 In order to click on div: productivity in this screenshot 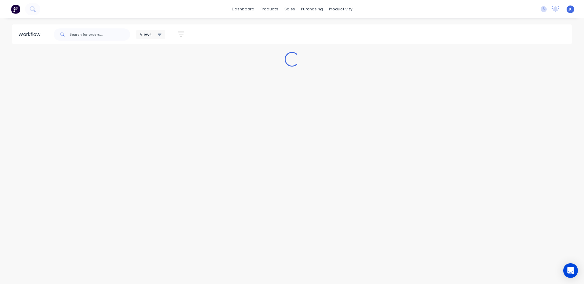, I will do `click(341, 9)`.